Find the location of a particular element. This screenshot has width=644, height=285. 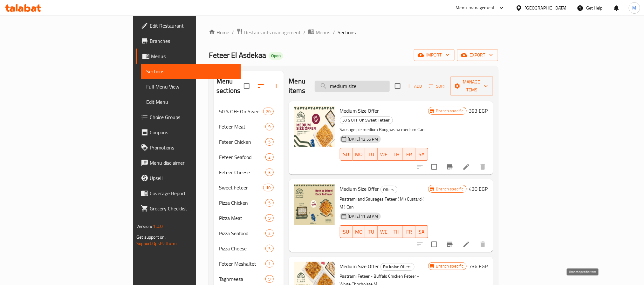

span: Grocery Checklist is located at coordinates (192, 209).